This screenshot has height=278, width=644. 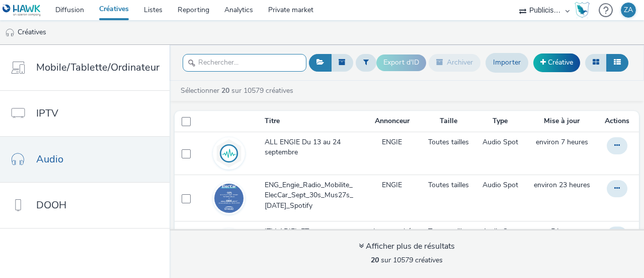 I want to click on span: 5 jours, so click(x=562, y=231).